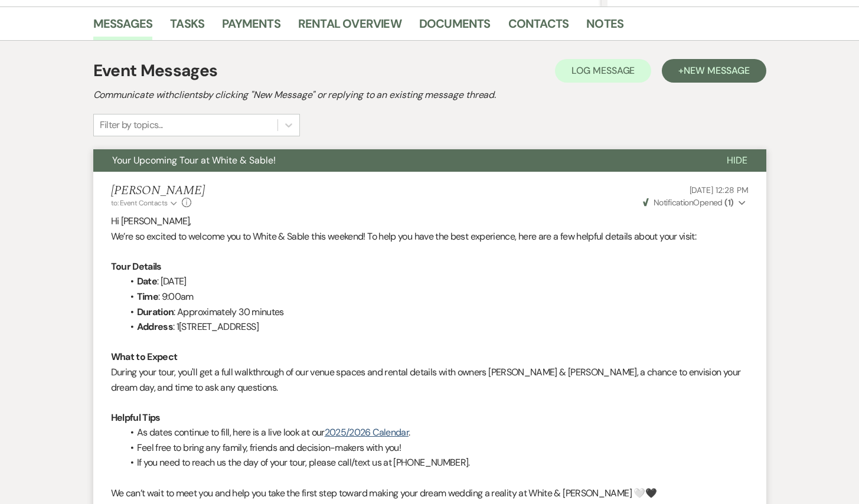 The image size is (859, 504). Describe the element at coordinates (436, 312) in the screenshot. I see `li: : Approximately 30 minutes` at that location.